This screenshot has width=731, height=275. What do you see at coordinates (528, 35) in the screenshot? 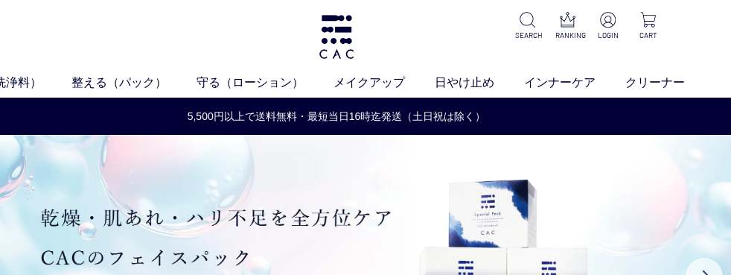
I see `p: SEARCH` at bounding box center [528, 35].